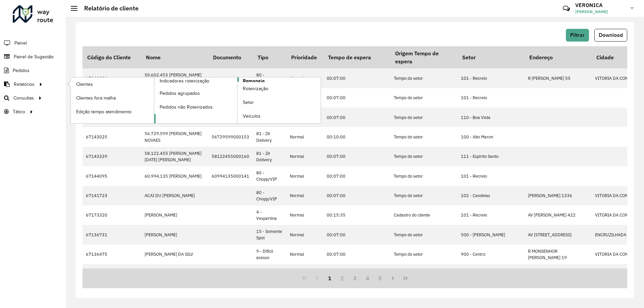  What do you see at coordinates (108, 8) in the screenshot?
I see `h2: Relatório de cliente` at bounding box center [108, 8].